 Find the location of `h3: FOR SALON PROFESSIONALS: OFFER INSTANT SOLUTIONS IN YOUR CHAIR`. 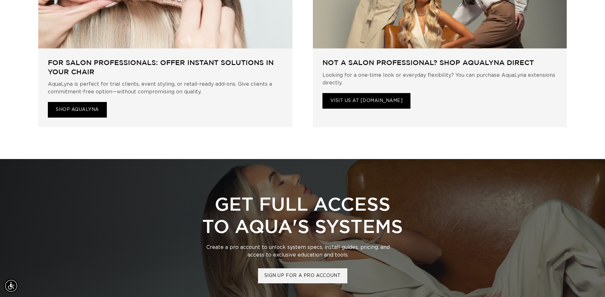

h3: FOR SALON PROFESSIONALS: OFFER INSTANT SOLUTIONS IN YOUR CHAIR is located at coordinates (165, 67).